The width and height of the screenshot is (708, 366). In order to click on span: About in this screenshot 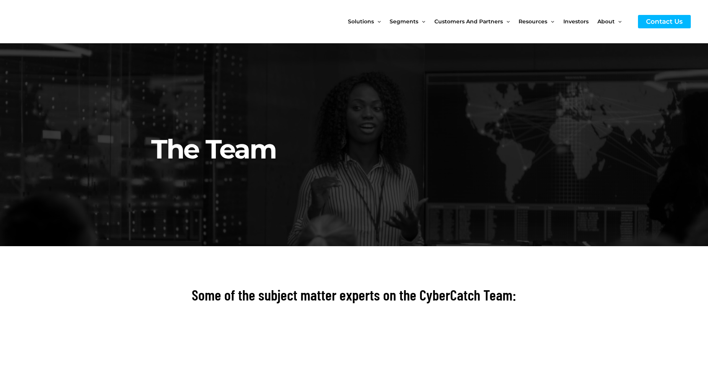, I will do `click(606, 21)`.